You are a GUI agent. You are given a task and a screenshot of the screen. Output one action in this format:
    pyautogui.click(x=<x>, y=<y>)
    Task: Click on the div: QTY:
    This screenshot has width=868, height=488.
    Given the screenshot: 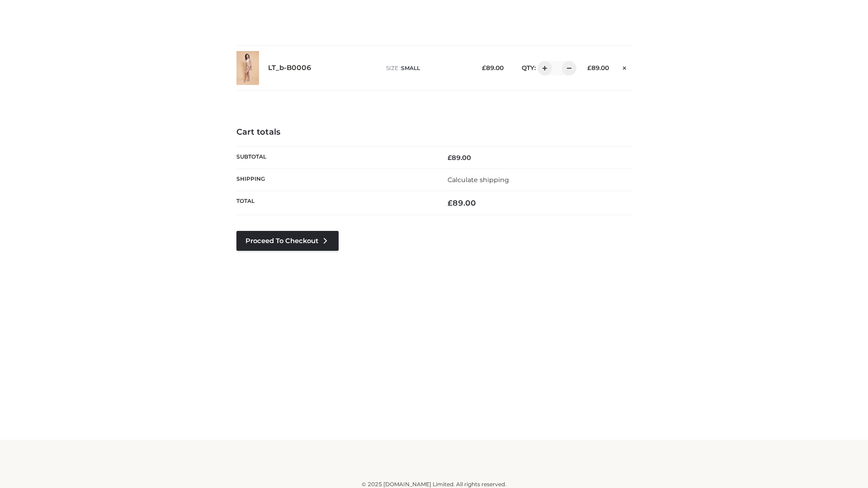 What is the action you would take?
    pyautogui.click(x=543, y=69)
    